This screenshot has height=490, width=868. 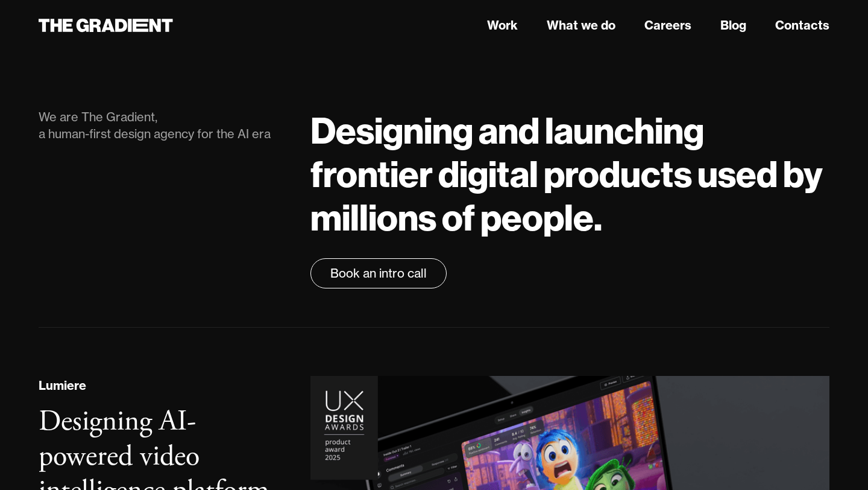 I want to click on a: Blog, so click(x=733, y=26).